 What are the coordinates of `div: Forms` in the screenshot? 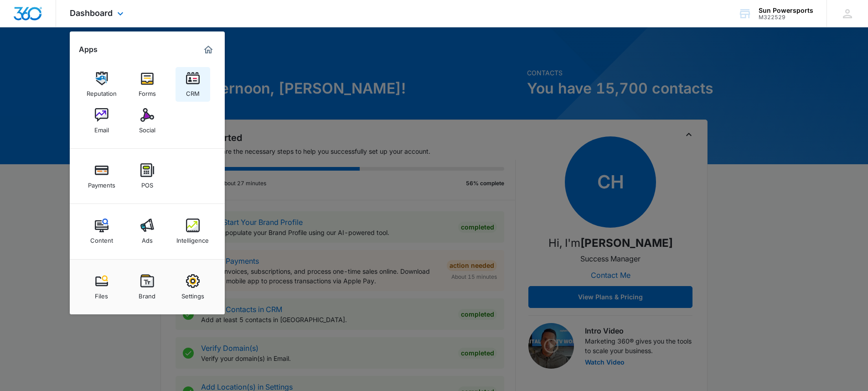 It's located at (147, 91).